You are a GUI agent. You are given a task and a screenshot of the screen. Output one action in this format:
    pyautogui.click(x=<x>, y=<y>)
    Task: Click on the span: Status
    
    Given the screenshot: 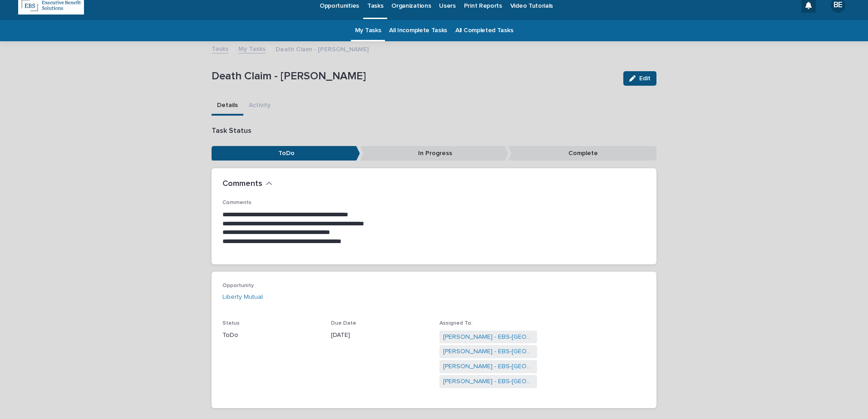 What is the action you would take?
    pyautogui.click(x=231, y=323)
    